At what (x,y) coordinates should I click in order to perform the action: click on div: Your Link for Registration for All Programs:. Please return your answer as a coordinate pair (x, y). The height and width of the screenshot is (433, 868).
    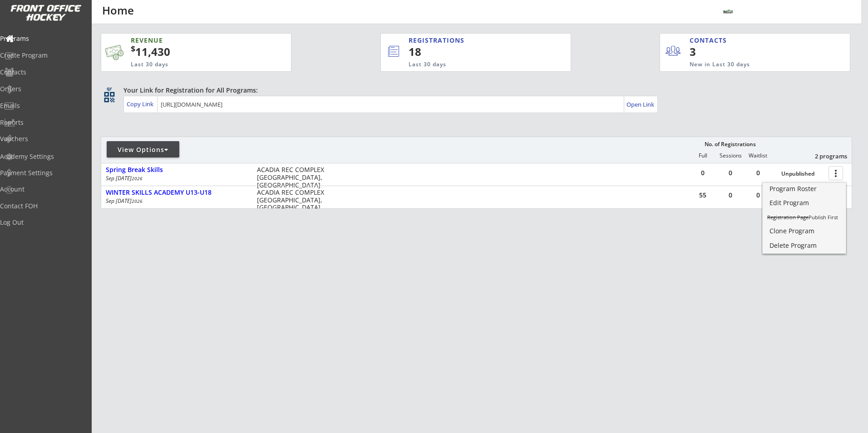
    Looking at the image, I should click on (473, 90).